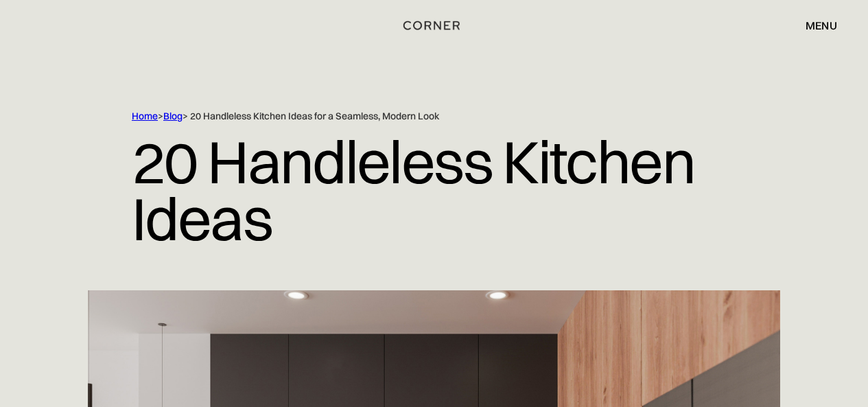 This screenshot has height=407, width=868. What do you see at coordinates (145, 116) in the screenshot?
I see `a: Home` at bounding box center [145, 116].